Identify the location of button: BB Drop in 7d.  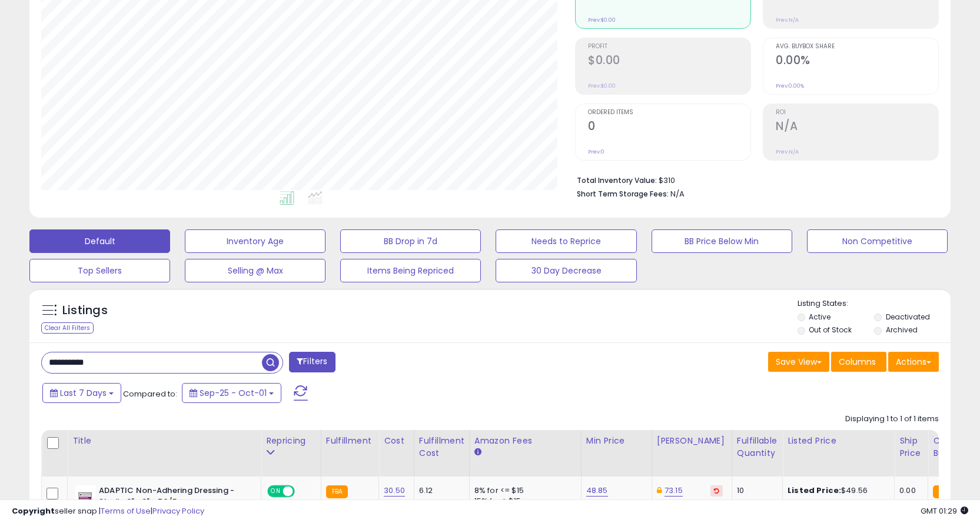
(411, 241).